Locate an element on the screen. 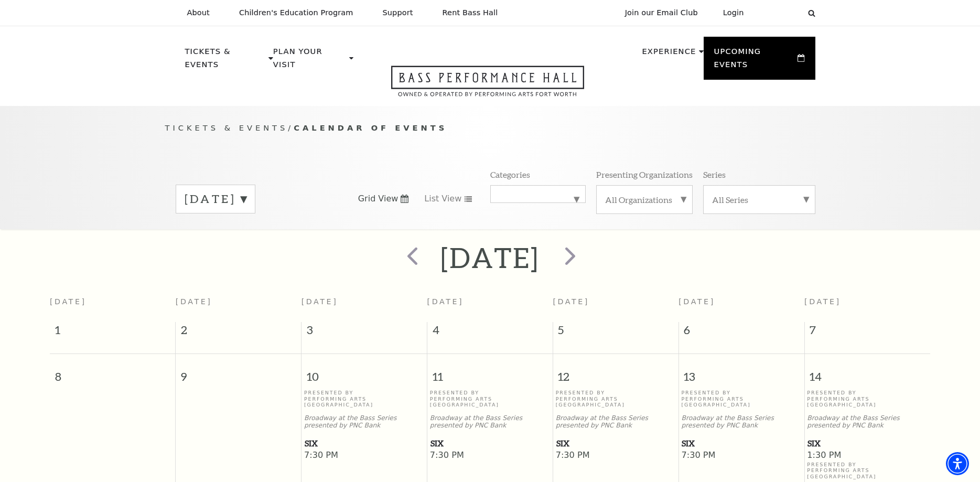  span: 14 is located at coordinates (867, 372).